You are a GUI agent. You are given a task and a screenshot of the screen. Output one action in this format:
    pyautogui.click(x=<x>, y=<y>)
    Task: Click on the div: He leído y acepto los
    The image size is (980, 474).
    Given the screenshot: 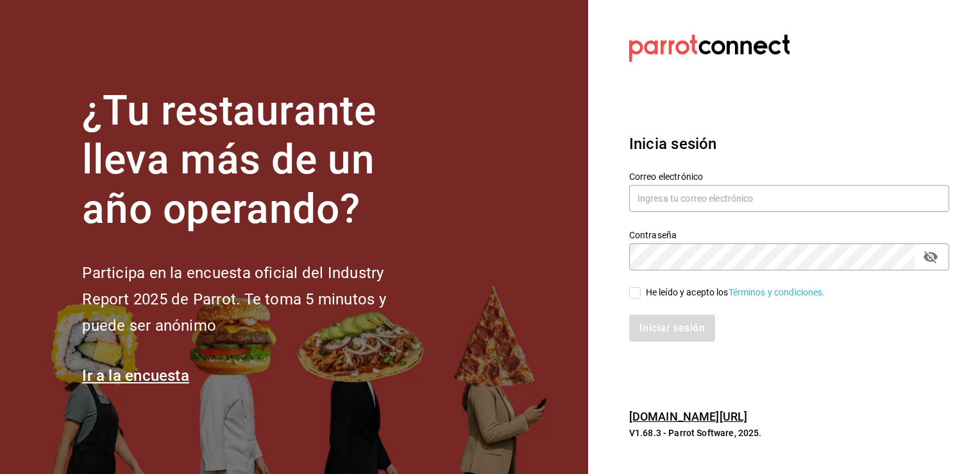 What is the action you would take?
    pyautogui.click(x=735, y=292)
    